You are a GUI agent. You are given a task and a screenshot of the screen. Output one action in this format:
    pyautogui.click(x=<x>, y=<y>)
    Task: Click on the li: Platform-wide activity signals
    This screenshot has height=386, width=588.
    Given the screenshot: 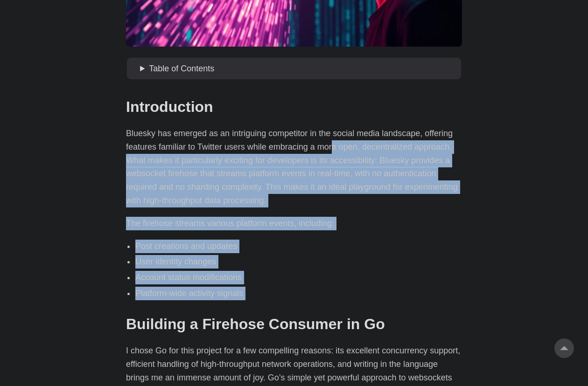 What is the action you would take?
    pyautogui.click(x=299, y=293)
    